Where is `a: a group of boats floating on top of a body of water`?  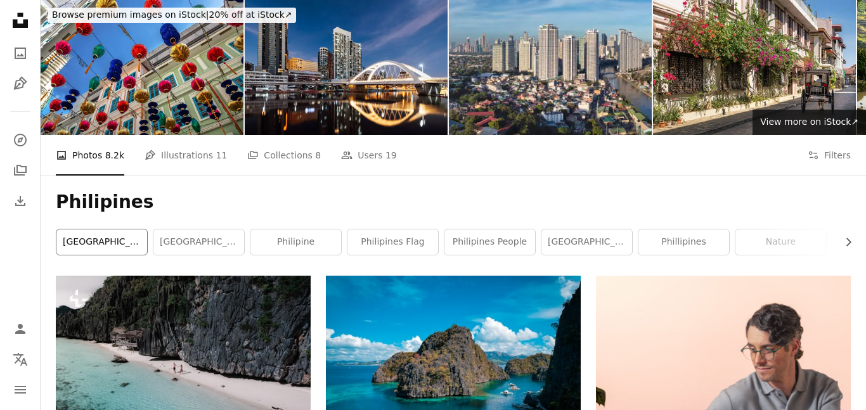
a: a group of boats floating on top of a body of water is located at coordinates (453, 361).